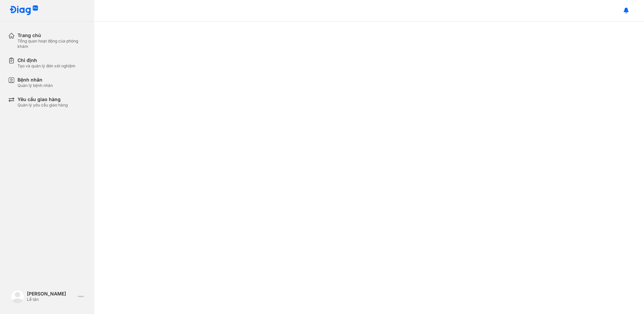  Describe the element at coordinates (35, 80) in the screenshot. I see `div: Bệnh nhân` at that location.